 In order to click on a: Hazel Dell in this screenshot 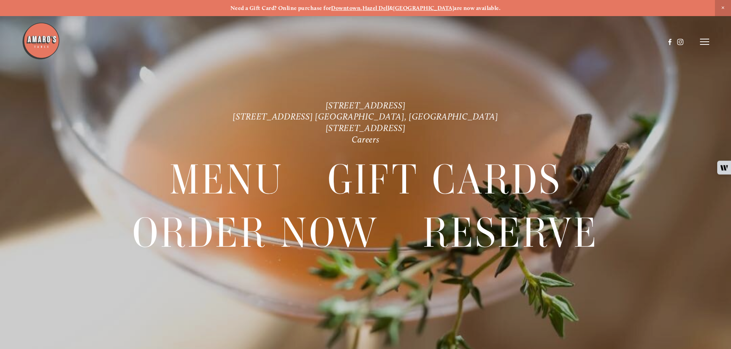, I will do `click(376, 8)`.